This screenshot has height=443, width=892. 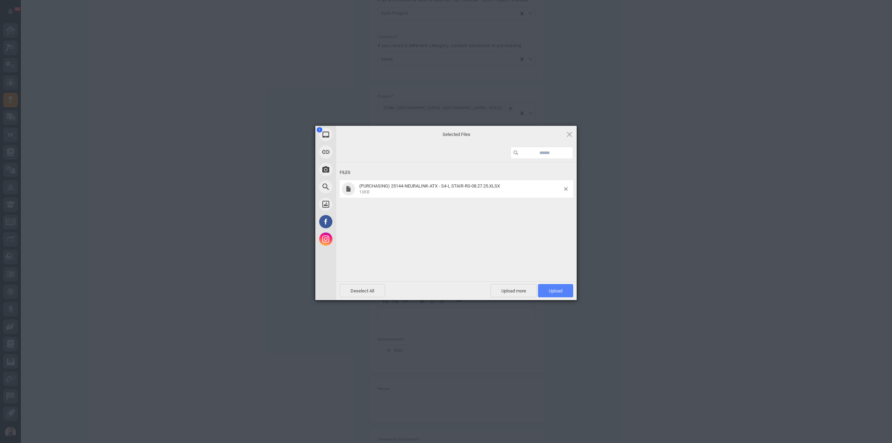 I want to click on span: Upload, so click(x=555, y=290).